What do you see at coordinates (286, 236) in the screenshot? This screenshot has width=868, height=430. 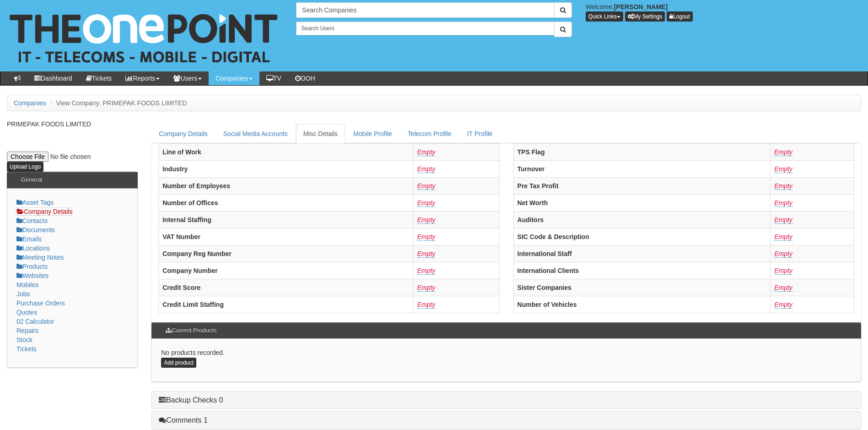 I see `th: VAT Number` at bounding box center [286, 236].